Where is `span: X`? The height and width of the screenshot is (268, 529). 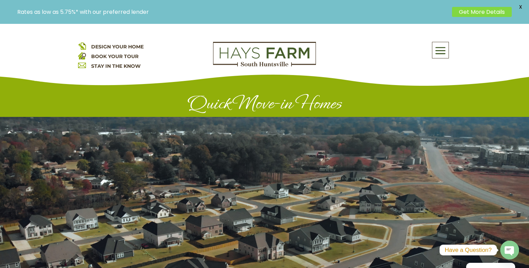
span: X is located at coordinates (520, 7).